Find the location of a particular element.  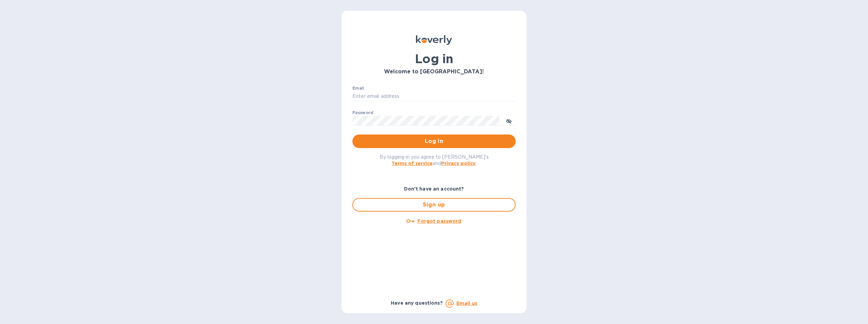

span: Log in is located at coordinates (434, 141).